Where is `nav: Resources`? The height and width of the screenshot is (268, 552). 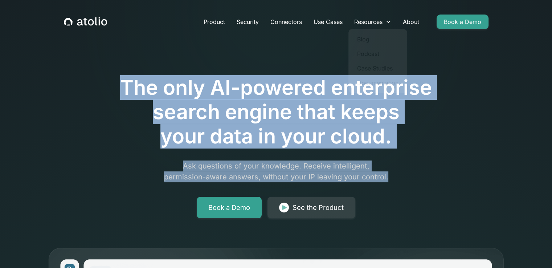 nav: Resources is located at coordinates (378, 61).